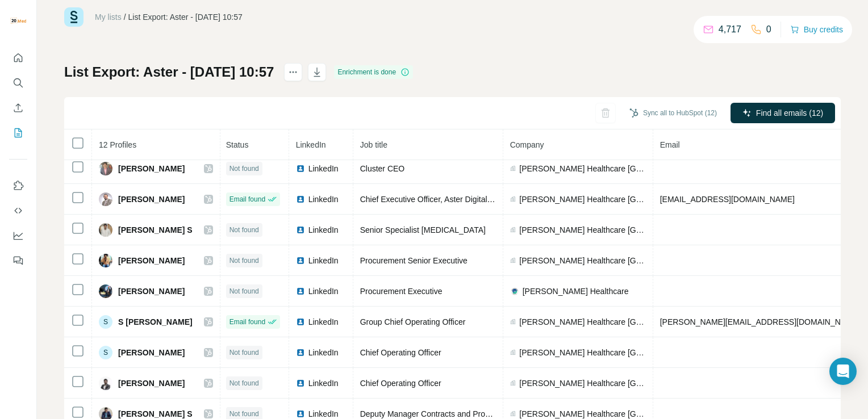 The image size is (868, 419). Describe the element at coordinates (401, 291) in the screenshot. I see `span: Procurement Executive` at that location.